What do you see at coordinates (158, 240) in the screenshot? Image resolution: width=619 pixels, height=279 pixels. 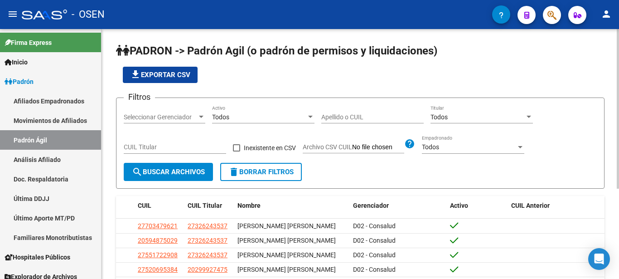 I see `span: 20594875029` at bounding box center [158, 240].